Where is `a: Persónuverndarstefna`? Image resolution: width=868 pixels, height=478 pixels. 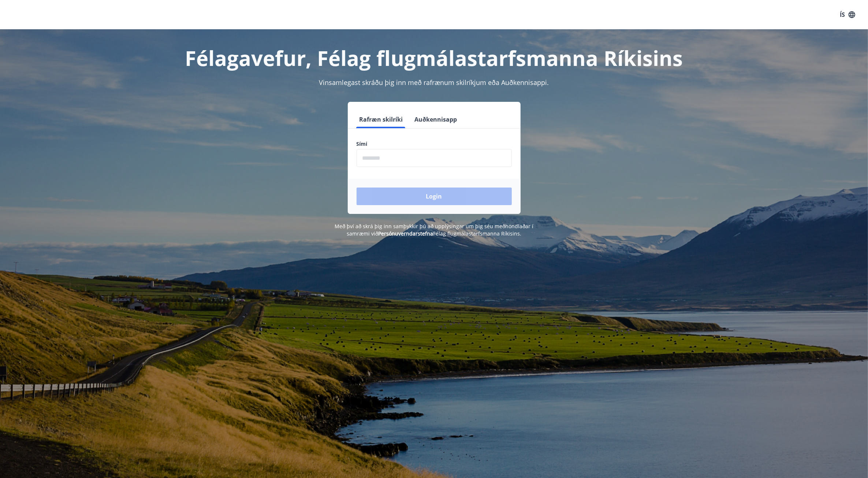 a: Persónuverndarstefna is located at coordinates (406, 233).